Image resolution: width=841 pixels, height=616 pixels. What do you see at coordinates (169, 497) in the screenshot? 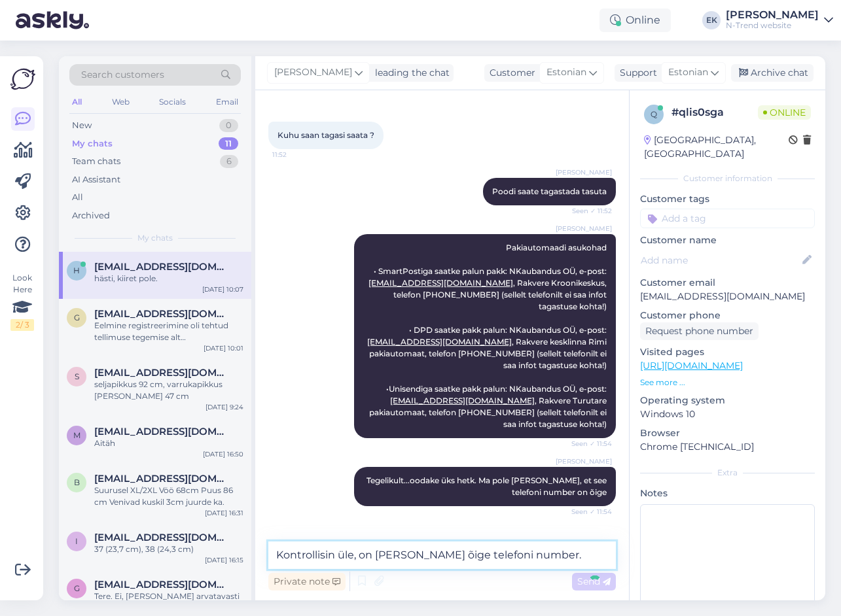
I see `div: Suurusel XL/2XL Vöö 68cm Puus 86 cm Venivad kuskil 3cm juurde ka.` at bounding box center [169, 497].